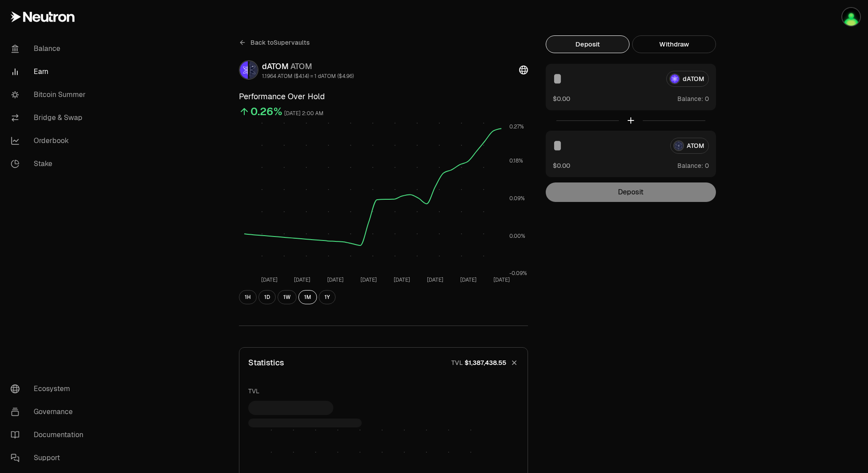 The width and height of the screenshot is (868, 473). I want to click on tspan: 0.27%, so click(516, 127).